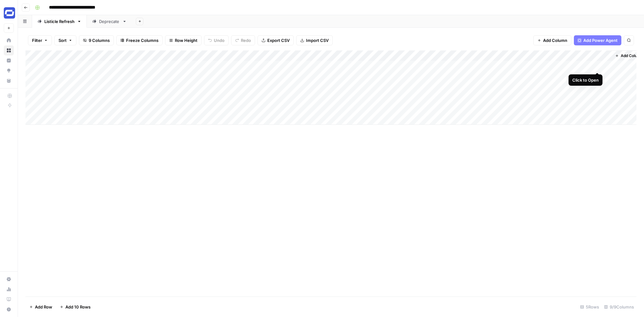 The width and height of the screenshot is (644, 317). Describe the element at coordinates (246, 40) in the screenshot. I see `span: Redo` at that location.